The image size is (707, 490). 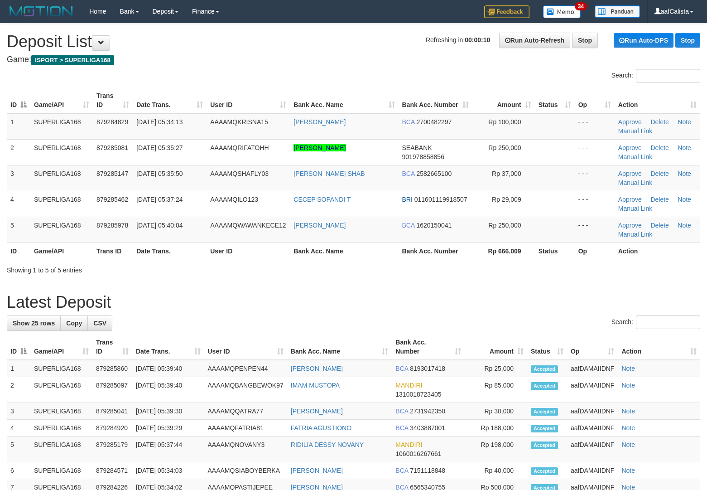 What do you see at coordinates (555, 251) in the screenshot?
I see `th: Status` at bounding box center [555, 251].